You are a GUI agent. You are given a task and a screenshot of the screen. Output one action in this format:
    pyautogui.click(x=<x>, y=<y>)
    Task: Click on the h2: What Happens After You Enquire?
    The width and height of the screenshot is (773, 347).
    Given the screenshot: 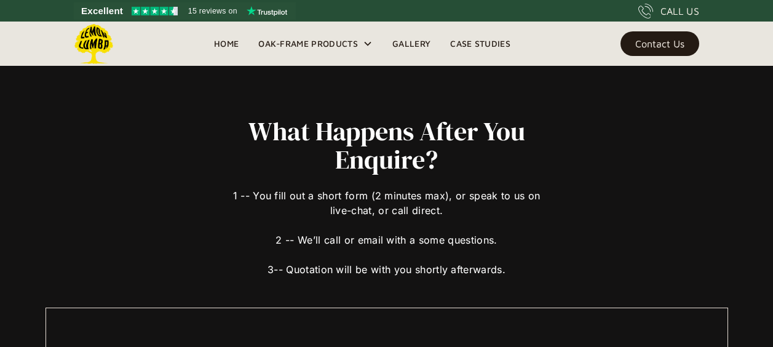 What is the action you would take?
    pyautogui.click(x=387, y=145)
    